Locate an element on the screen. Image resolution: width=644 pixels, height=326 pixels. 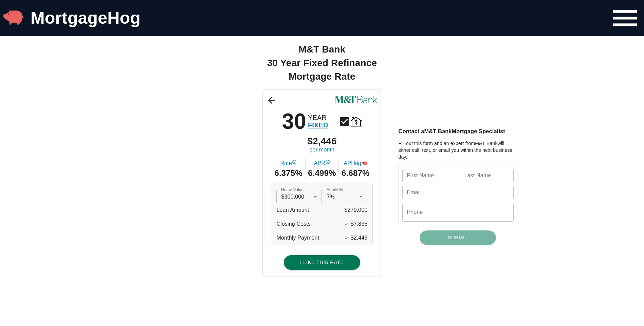
span: $279,000 is located at coordinates (356, 210).